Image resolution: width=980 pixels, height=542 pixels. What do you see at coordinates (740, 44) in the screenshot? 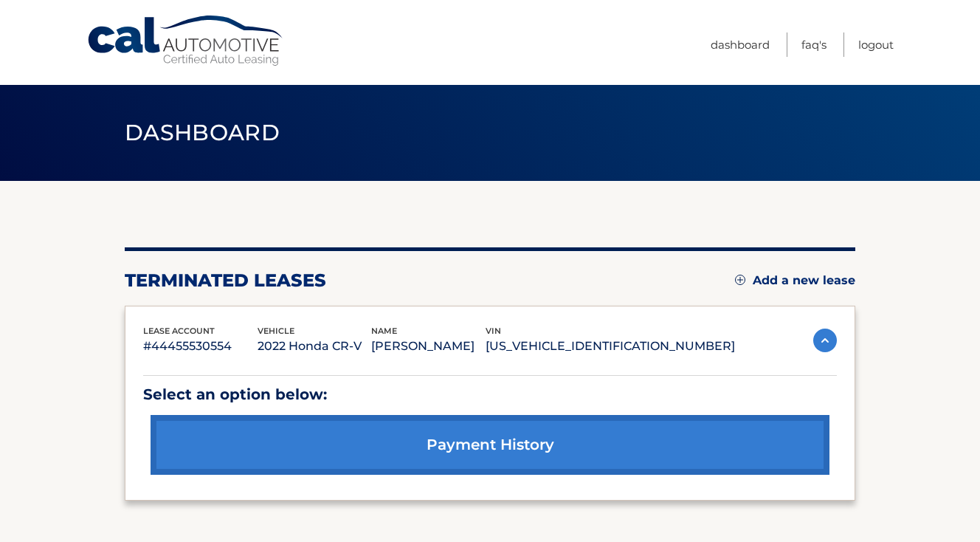
I see `a: Dashboard` at bounding box center [740, 44].